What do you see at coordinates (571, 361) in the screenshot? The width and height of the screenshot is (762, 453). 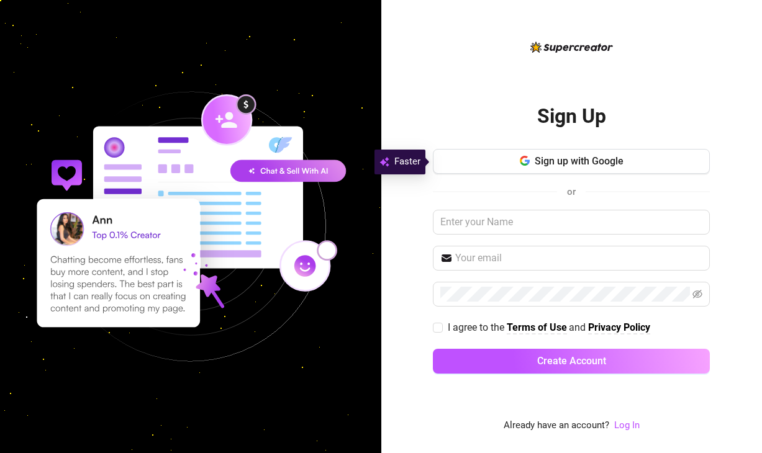 I see `button: Create Account` at bounding box center [571, 361].